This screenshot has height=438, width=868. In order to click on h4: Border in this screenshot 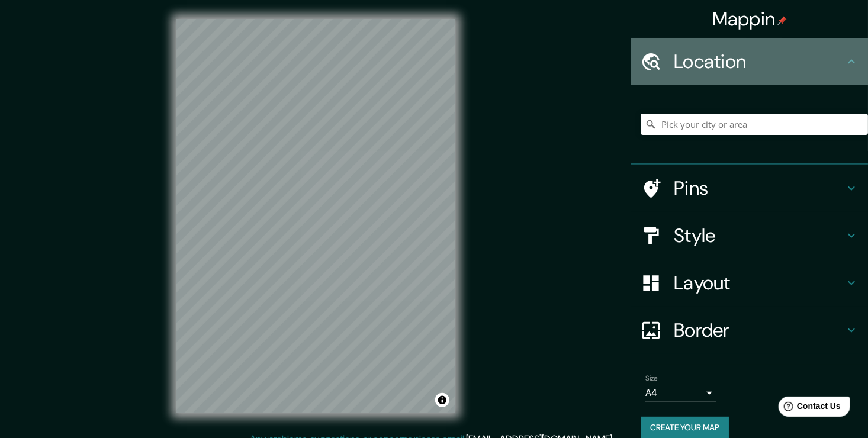, I will do `click(759, 331)`.